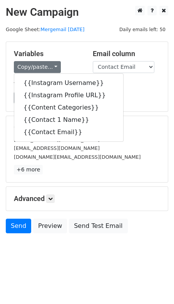  Describe the element at coordinates (87, 12) in the screenshot. I see `h2: New Campaign` at that location.